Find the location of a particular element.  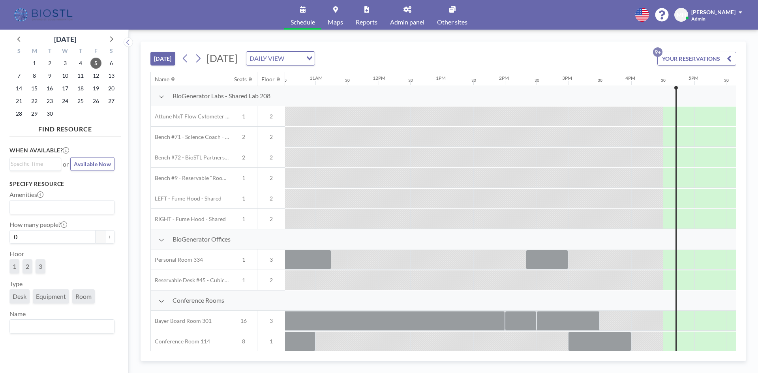

span: Saturday, September 20, 2025 is located at coordinates (111, 88).